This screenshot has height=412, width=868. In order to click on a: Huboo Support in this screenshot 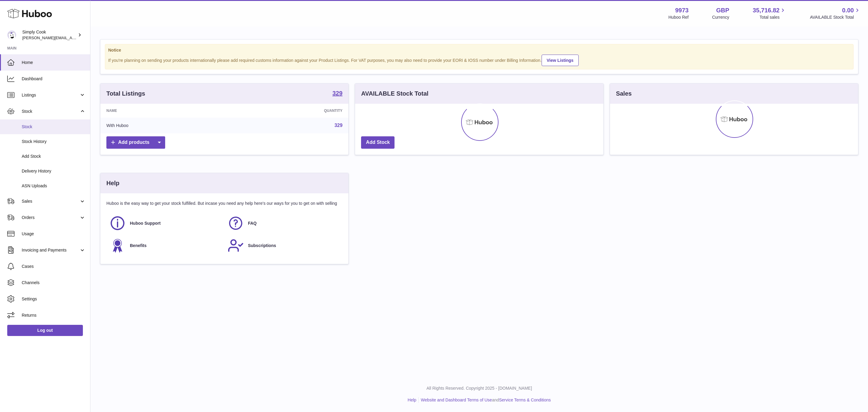, I will do `click(165, 223)`.